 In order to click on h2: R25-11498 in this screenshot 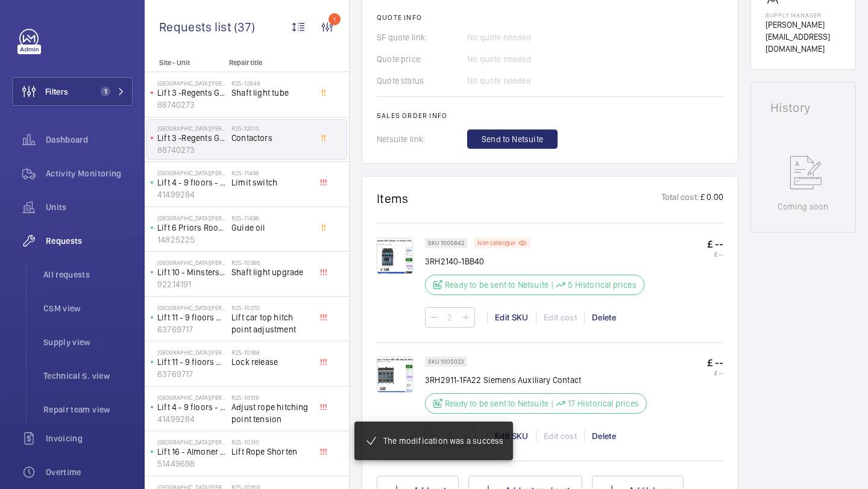, I will do `click(271, 173)`.